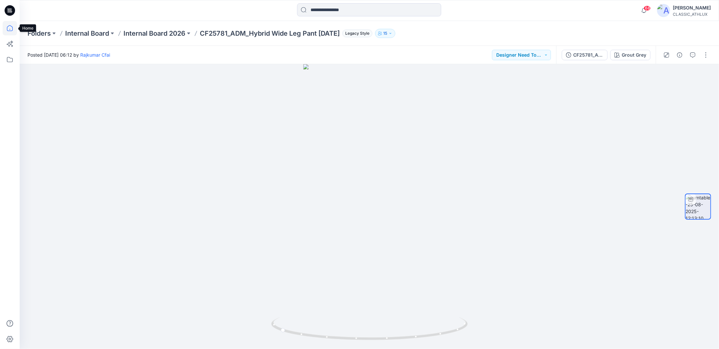 This screenshot has height=349, width=719. Describe the element at coordinates (154, 33) in the screenshot. I see `a: Internal Board 2026` at that location.